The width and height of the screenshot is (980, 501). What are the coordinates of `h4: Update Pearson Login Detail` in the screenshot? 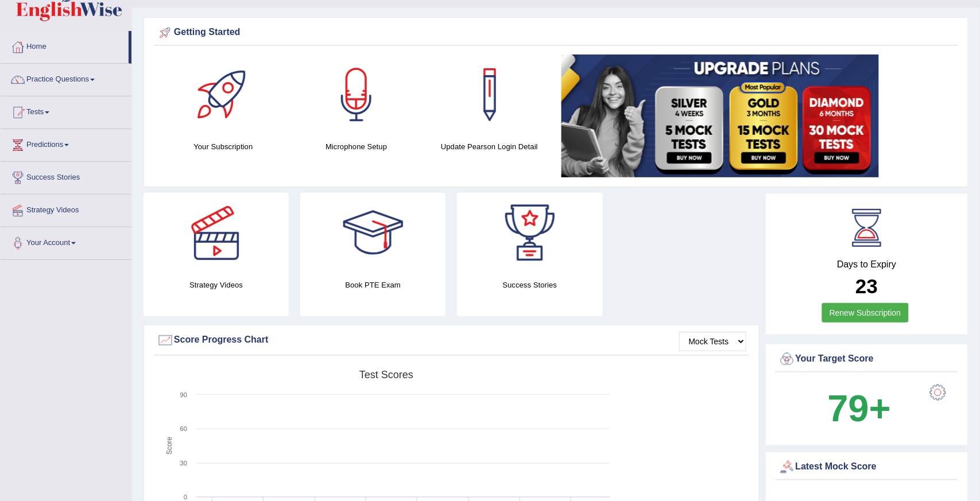 It's located at (490, 147).